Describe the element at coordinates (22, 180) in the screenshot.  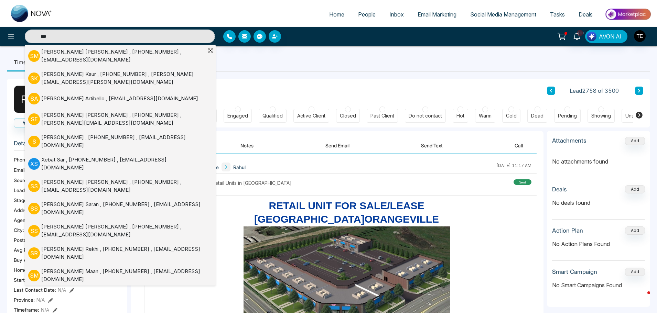
I see `span: Source:` at that location.